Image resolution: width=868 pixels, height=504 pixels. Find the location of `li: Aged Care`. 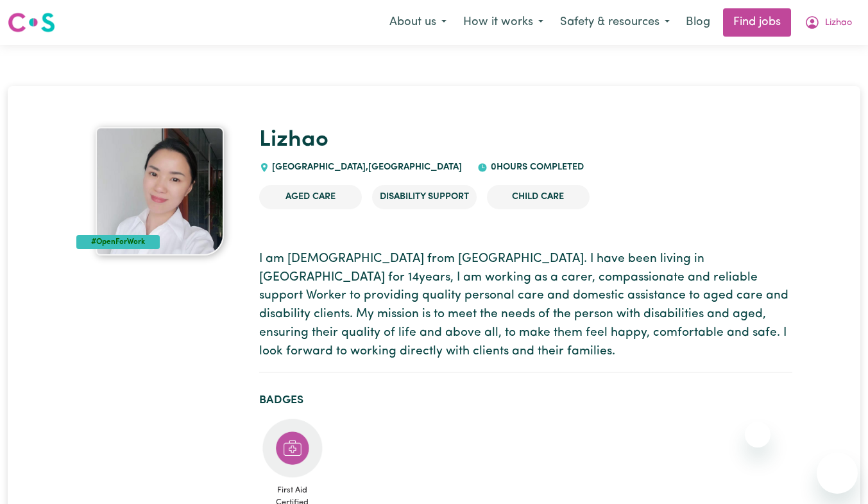

li: Aged Care is located at coordinates (311, 197).